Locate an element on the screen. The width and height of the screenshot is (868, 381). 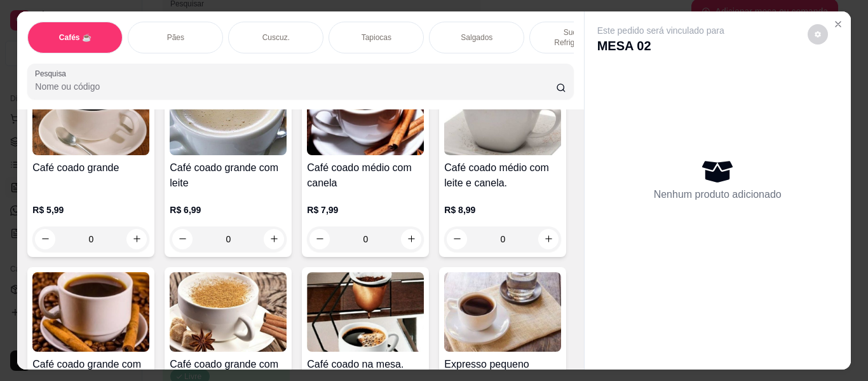
p: Cuscuz. is located at coordinates (276, 37).